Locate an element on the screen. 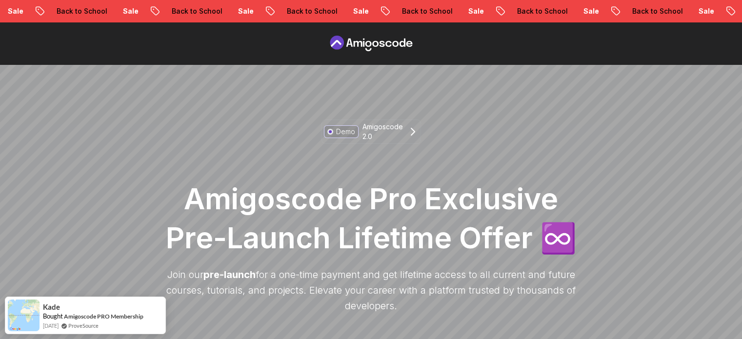 Image resolution: width=742 pixels, height=339 pixels. span: Bought is located at coordinates (53, 316).